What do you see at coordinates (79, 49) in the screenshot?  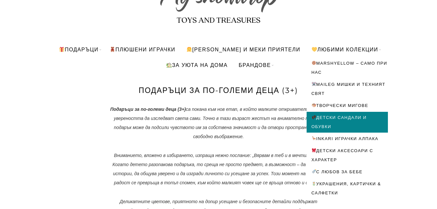 I see `a: Подаръци` at bounding box center [79, 49].